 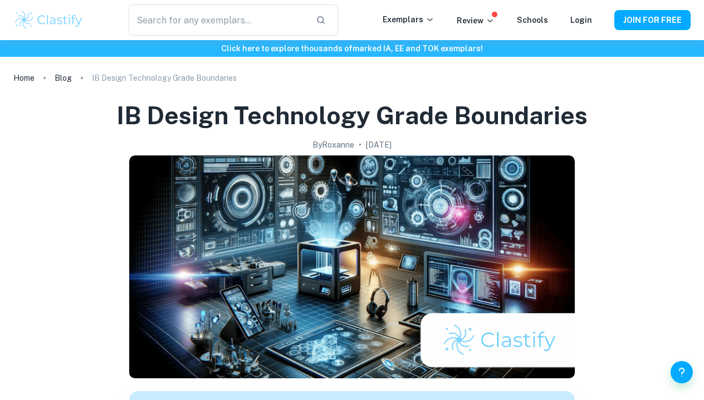 What do you see at coordinates (164, 78) in the screenshot?
I see `p: IB Design Technology Grade Boundaries` at bounding box center [164, 78].